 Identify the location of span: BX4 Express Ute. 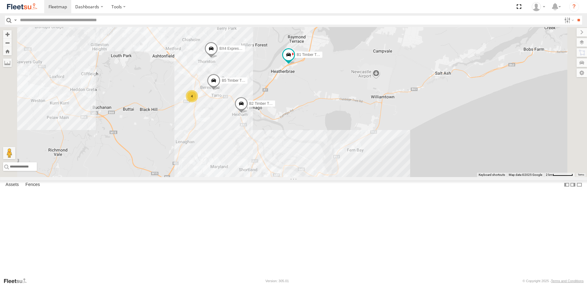
(233, 49).